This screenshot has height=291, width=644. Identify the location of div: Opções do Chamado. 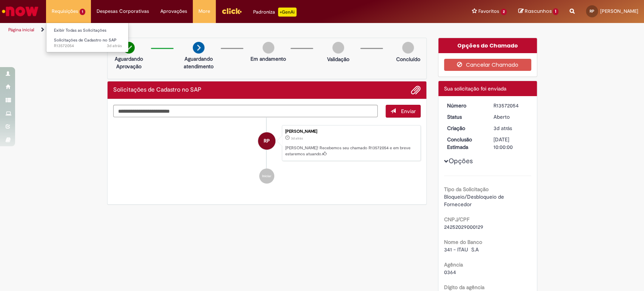
(487, 45).